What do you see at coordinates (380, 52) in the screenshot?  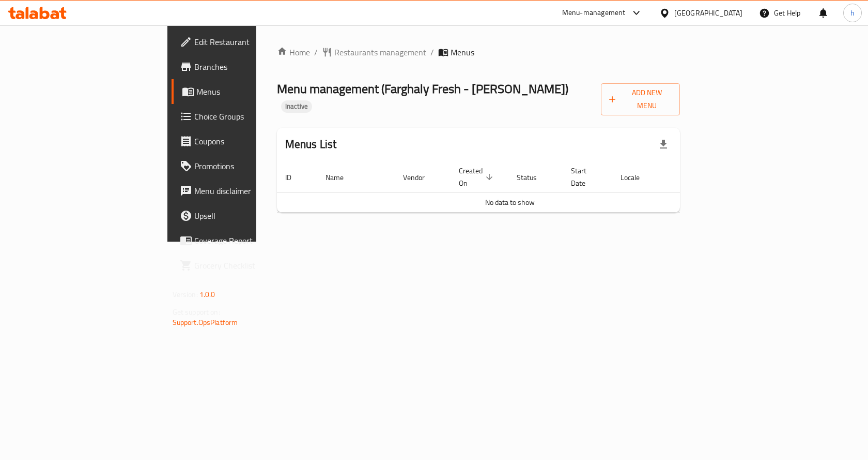 I see `span: Restaurants management` at bounding box center [380, 52].